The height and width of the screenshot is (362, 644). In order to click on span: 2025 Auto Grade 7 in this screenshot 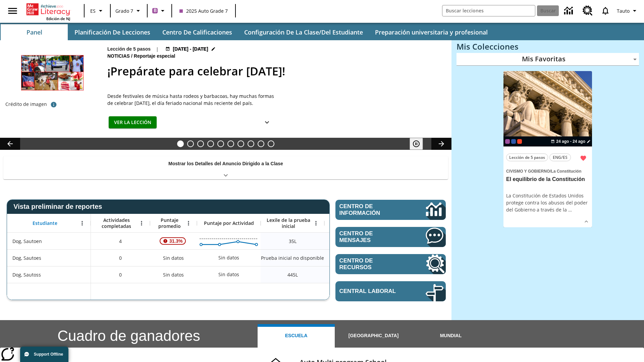, I will do `click(204, 11)`.